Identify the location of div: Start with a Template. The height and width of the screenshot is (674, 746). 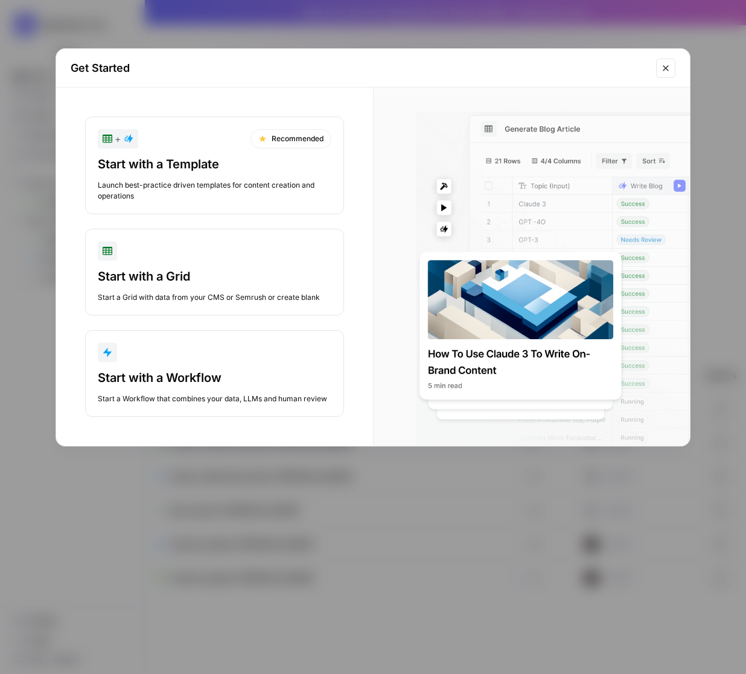
(214, 164).